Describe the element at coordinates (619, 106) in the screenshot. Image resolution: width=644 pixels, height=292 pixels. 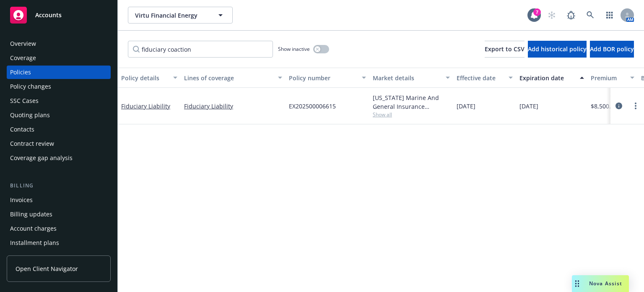
I see `a: circleInformation` at that location.